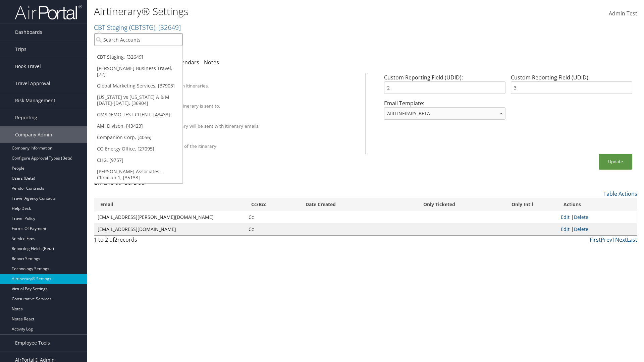 This screenshot has height=362, width=644. Describe the element at coordinates (138, 57) in the screenshot. I see `a: CBT Staging, [32649]` at that location.